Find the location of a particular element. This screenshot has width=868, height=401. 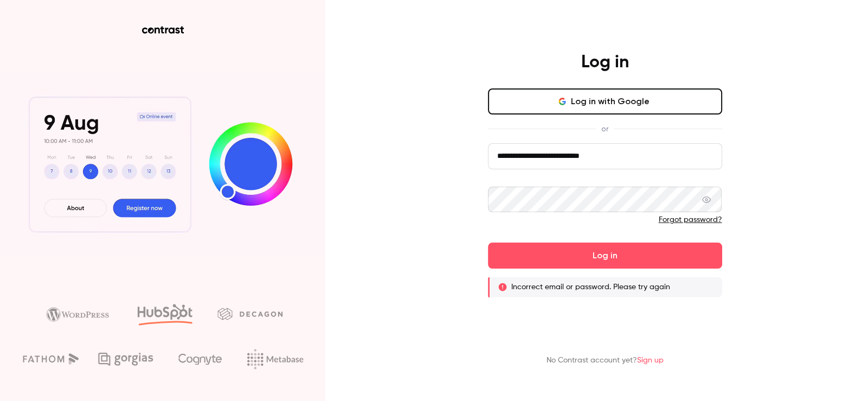

img: decagon is located at coordinates (250, 314).